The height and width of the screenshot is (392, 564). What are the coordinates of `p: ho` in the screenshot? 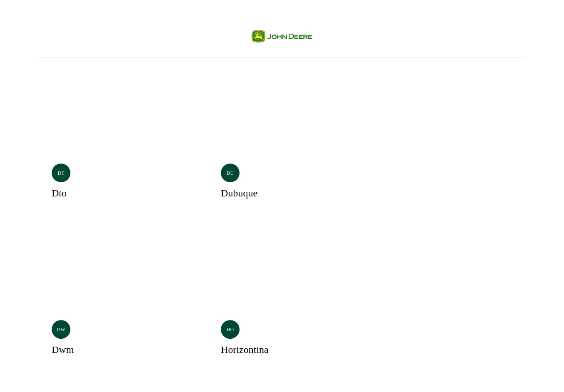 It's located at (230, 330).